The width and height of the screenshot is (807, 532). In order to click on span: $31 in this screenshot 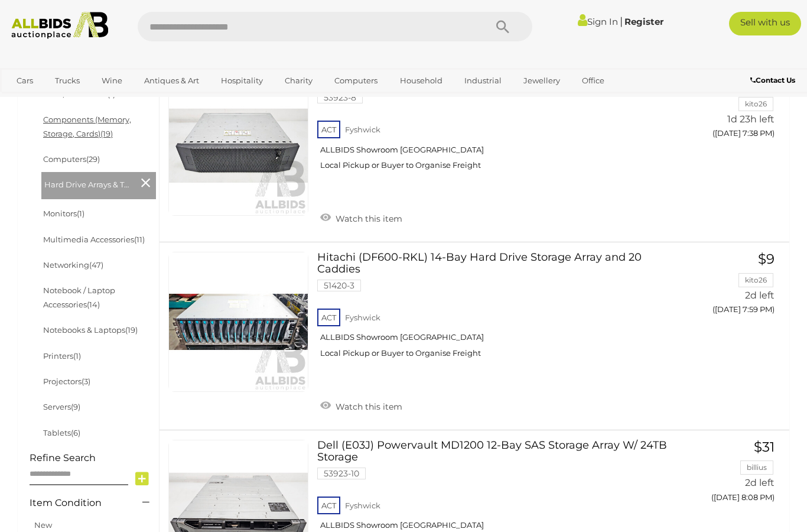, I will do `click(764, 447)`.